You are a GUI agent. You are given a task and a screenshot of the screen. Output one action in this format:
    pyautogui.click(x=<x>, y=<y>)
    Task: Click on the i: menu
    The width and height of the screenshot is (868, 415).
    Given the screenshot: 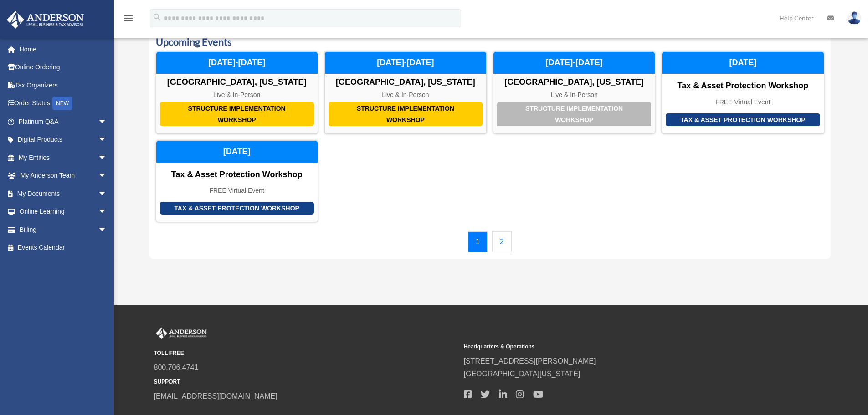 What is the action you would take?
    pyautogui.click(x=128, y=18)
    